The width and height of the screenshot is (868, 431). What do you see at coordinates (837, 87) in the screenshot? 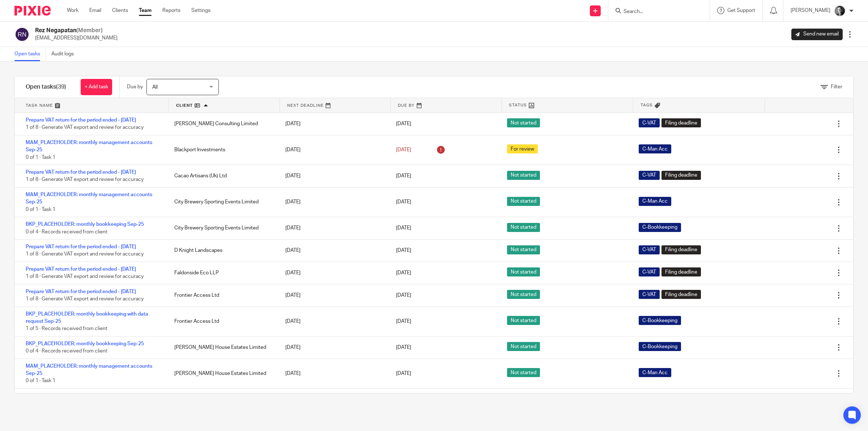
I see `span: Filter` at bounding box center [837, 87].